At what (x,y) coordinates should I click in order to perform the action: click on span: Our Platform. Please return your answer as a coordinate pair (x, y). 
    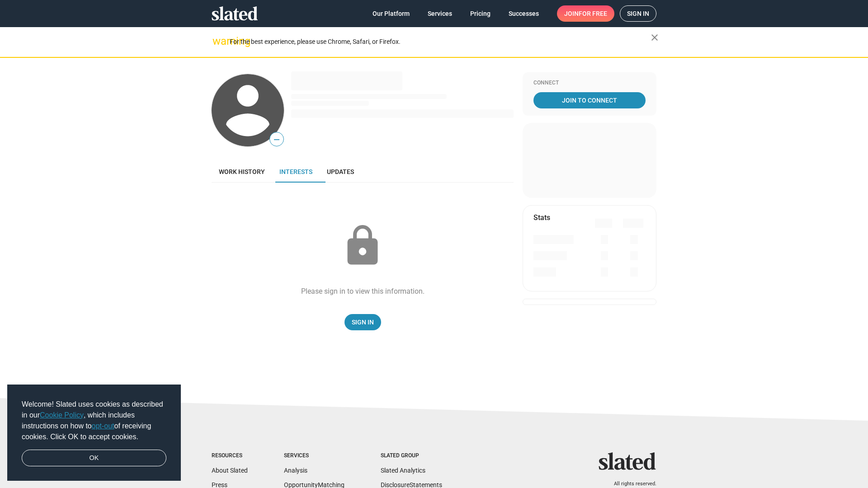
    Looking at the image, I should click on (391, 14).